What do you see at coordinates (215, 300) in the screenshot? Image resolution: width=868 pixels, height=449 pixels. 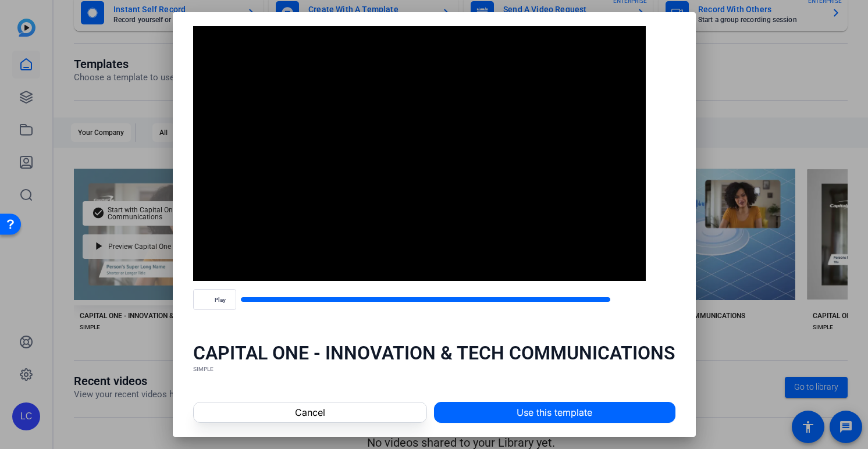 I see `button: Play` at bounding box center [215, 300].